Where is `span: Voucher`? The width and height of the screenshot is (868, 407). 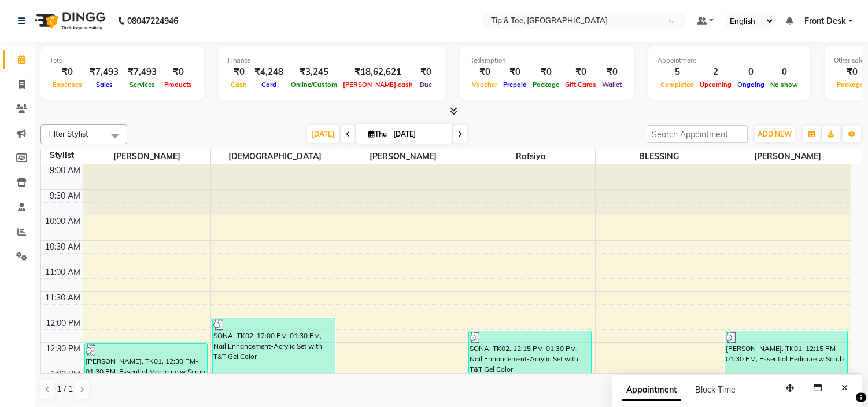
span: Voucher is located at coordinates (485, 84).